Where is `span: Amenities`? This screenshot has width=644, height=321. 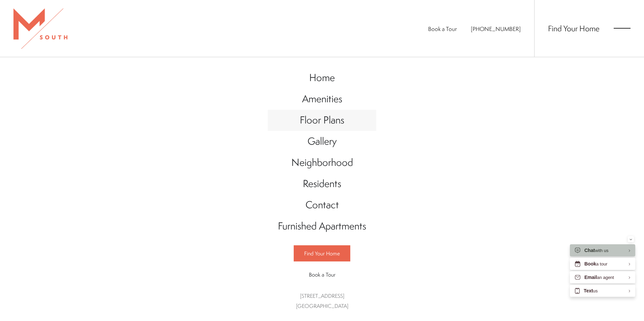 span: Amenities is located at coordinates (322, 99).